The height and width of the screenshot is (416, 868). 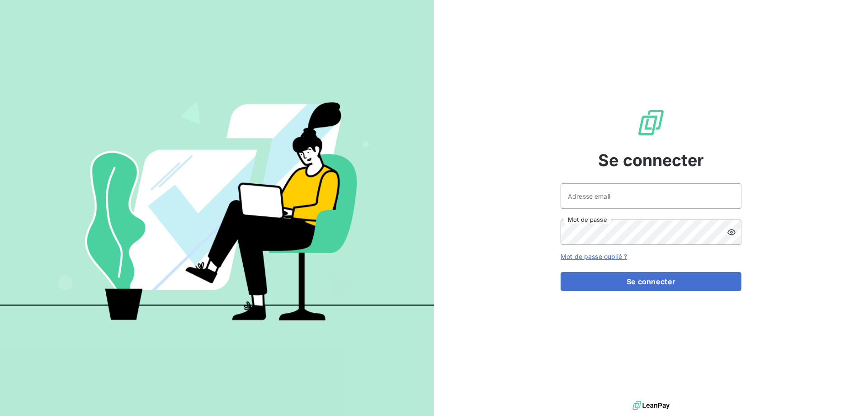 What do you see at coordinates (651, 122) in the screenshot?
I see `img: Logo LeanPay` at bounding box center [651, 122].